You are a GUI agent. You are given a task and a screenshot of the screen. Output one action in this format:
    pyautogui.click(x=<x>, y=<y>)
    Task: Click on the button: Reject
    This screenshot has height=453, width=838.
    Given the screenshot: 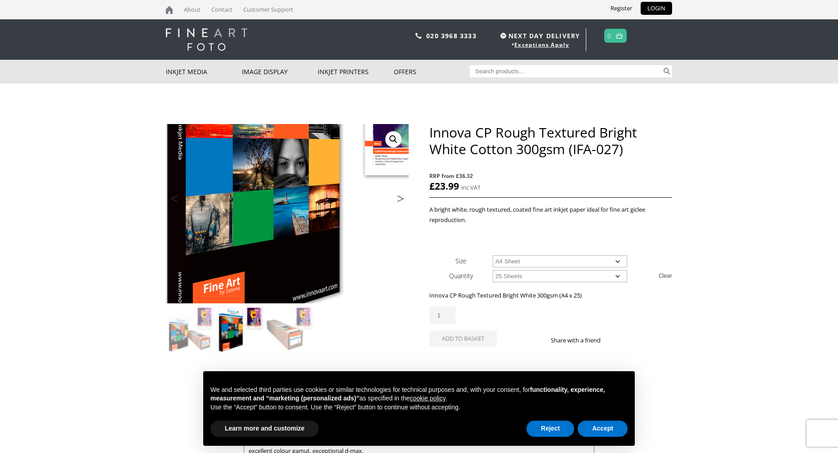 What is the action you would take?
    pyautogui.click(x=550, y=429)
    